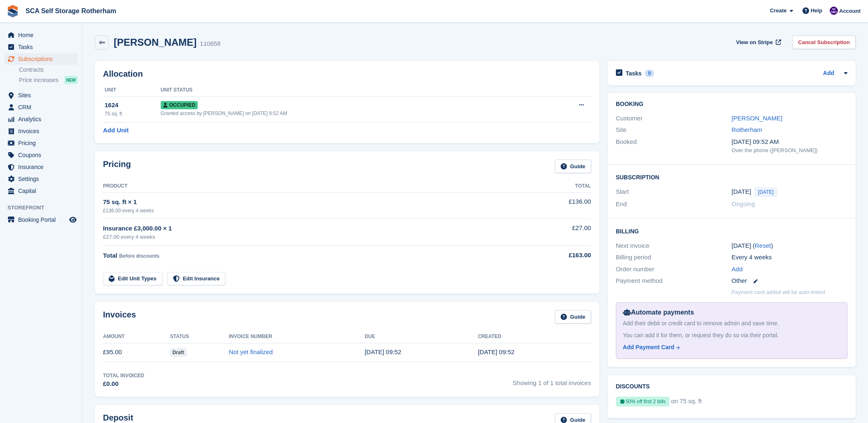  I want to click on h2: Subscription, so click(732, 177).